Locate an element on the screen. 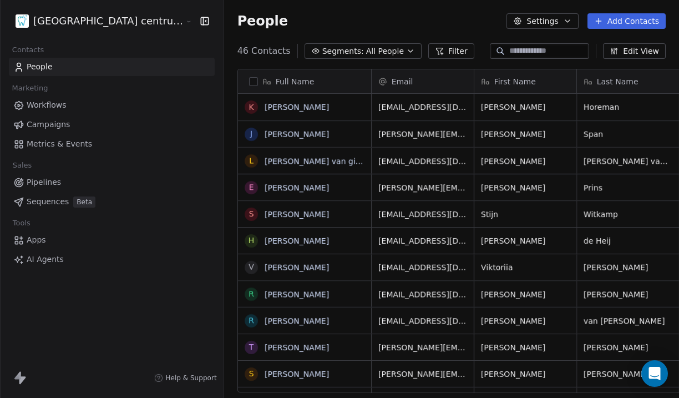 This screenshot has height=398, width=679. div: L is located at coordinates (251, 160).